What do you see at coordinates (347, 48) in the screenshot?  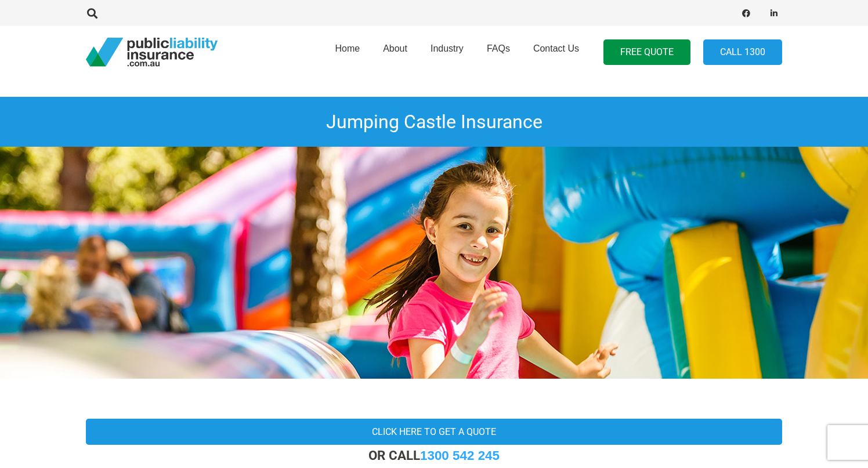 I see `span: Home` at bounding box center [347, 48].